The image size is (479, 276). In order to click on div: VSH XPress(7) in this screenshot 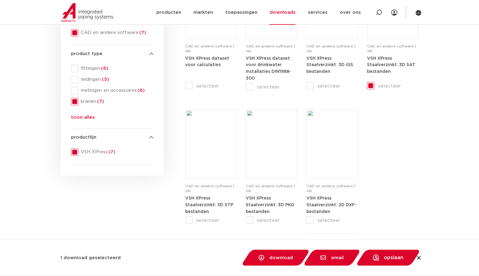, I will do `click(112, 152)`.